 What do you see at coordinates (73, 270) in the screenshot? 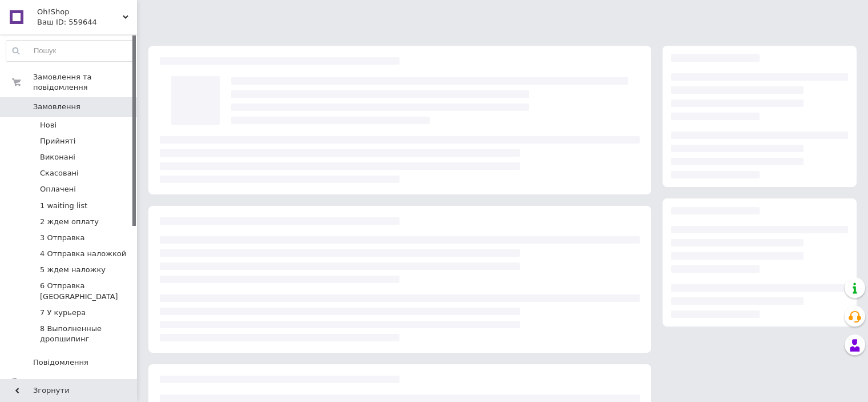
I see `span: 5 ждем наложку` at bounding box center [73, 270].